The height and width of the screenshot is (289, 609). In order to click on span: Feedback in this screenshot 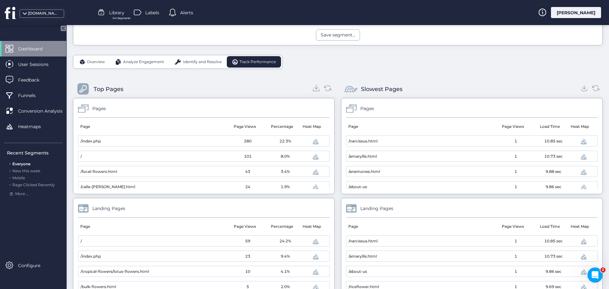, I will do `click(33, 80)`.